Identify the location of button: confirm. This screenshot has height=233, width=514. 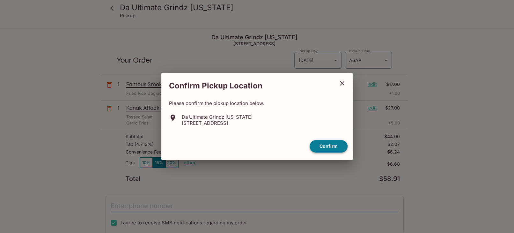
(329, 146).